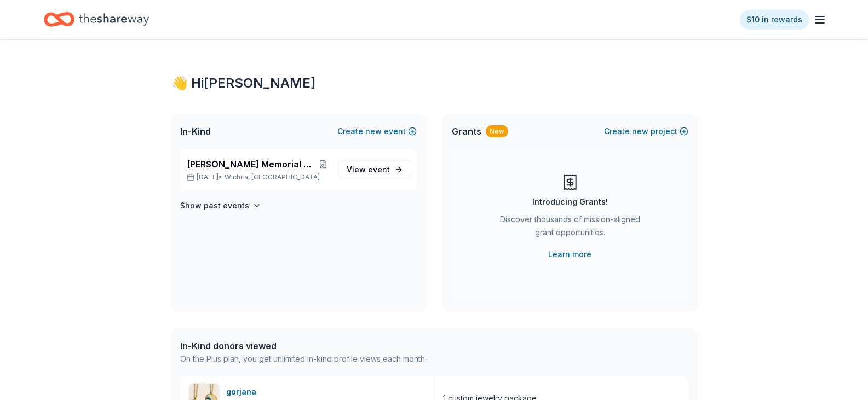 This screenshot has height=400, width=868. I want to click on div: Discover thousands of mission-aligned grant opportunities., so click(570, 228).